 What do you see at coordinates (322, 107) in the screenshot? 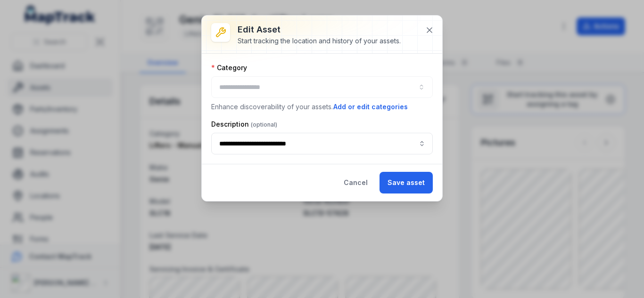
I see `p: Enhance discoverability of your assets.` at bounding box center [322, 107].